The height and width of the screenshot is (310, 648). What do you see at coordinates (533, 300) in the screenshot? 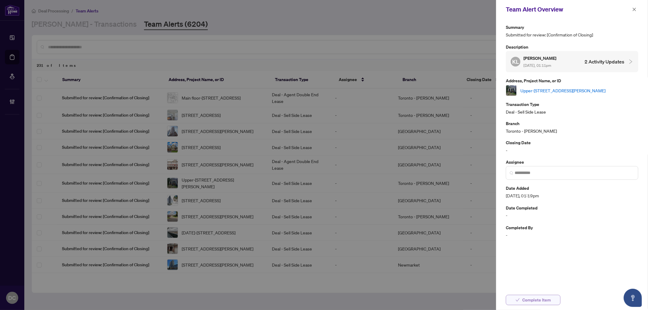
I see `button: Complete Item` at bounding box center [533, 300].